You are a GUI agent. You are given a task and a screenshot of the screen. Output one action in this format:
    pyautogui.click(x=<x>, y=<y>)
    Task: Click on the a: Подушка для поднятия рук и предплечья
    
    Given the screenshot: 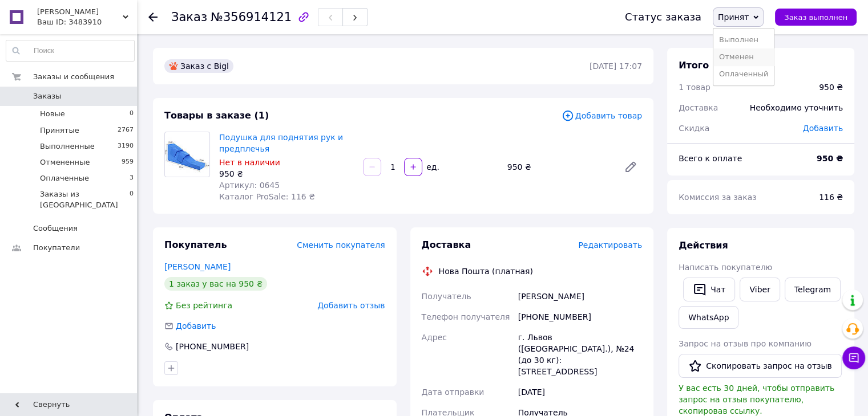 What is the action you would take?
    pyautogui.click(x=281, y=143)
    